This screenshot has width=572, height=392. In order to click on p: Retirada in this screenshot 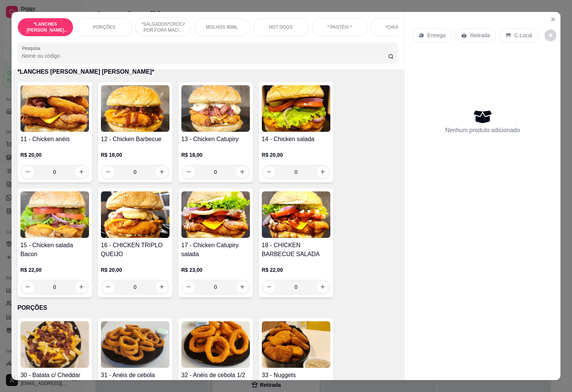, I will do `click(480, 36)`.